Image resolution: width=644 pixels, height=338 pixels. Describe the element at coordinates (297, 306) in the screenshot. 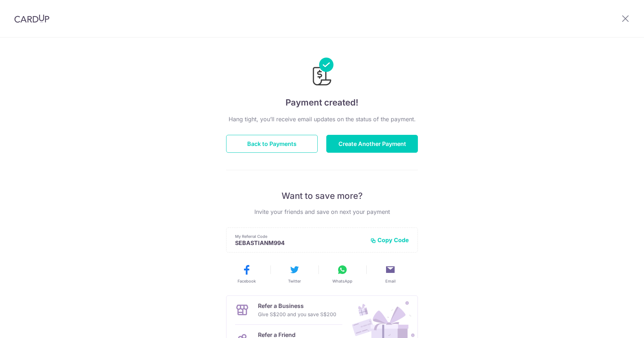

I see `p: Refer a Business` at that location.